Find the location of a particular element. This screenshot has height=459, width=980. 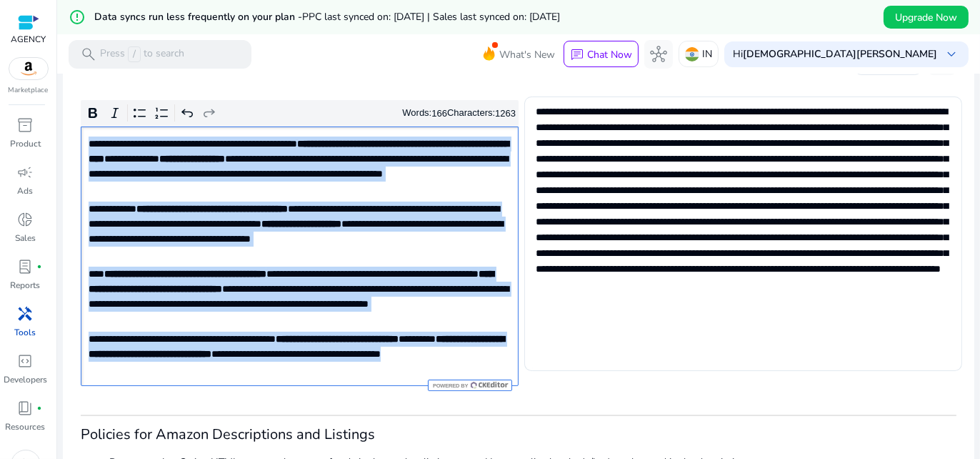

span: donut_small is located at coordinates (26, 219).